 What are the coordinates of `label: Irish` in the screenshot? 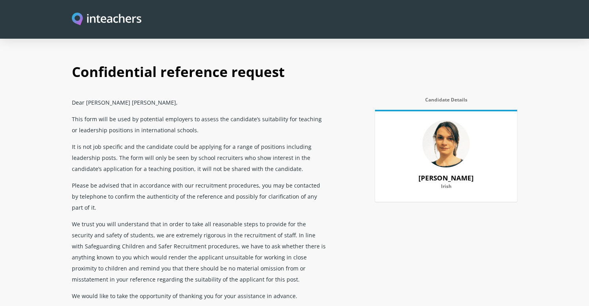 It's located at (446, 189).